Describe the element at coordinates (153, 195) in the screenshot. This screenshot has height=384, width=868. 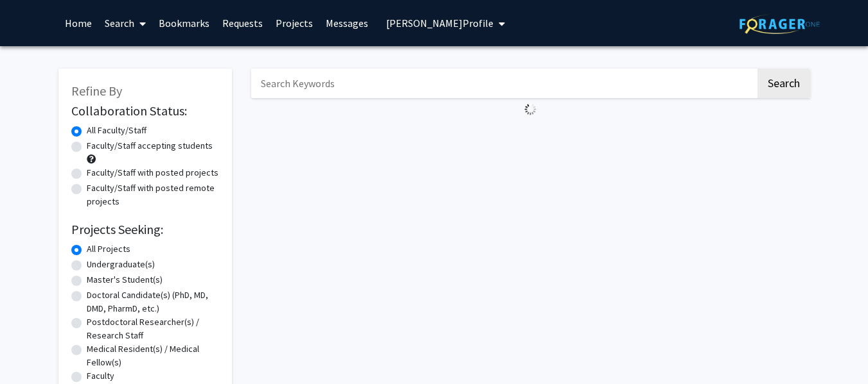
I see `label: Faculty/Staff with posted remote projects` at that location.